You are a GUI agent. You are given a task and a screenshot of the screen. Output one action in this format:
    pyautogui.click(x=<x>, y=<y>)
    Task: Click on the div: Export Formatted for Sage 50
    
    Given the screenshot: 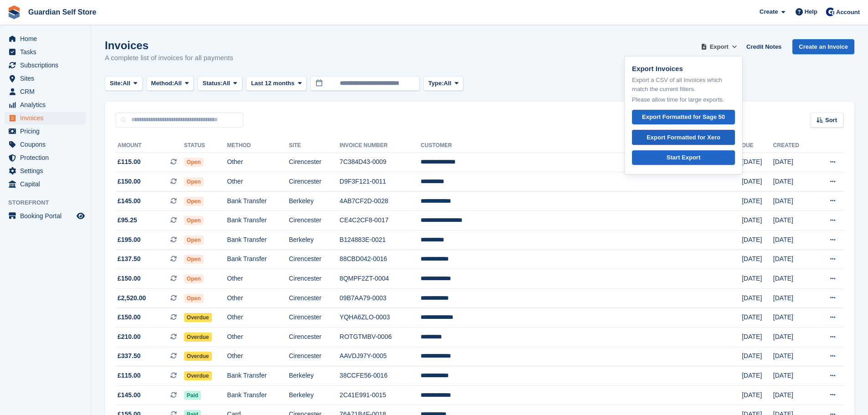 What is the action you would take?
    pyautogui.click(x=684, y=117)
    